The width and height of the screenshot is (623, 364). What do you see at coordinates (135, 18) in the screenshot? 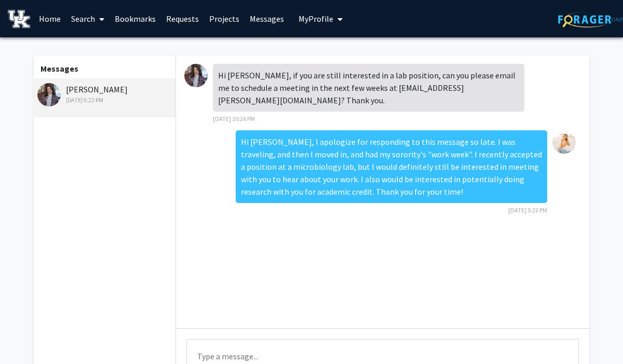
I see `a: Bookmarks` at bounding box center [135, 18].